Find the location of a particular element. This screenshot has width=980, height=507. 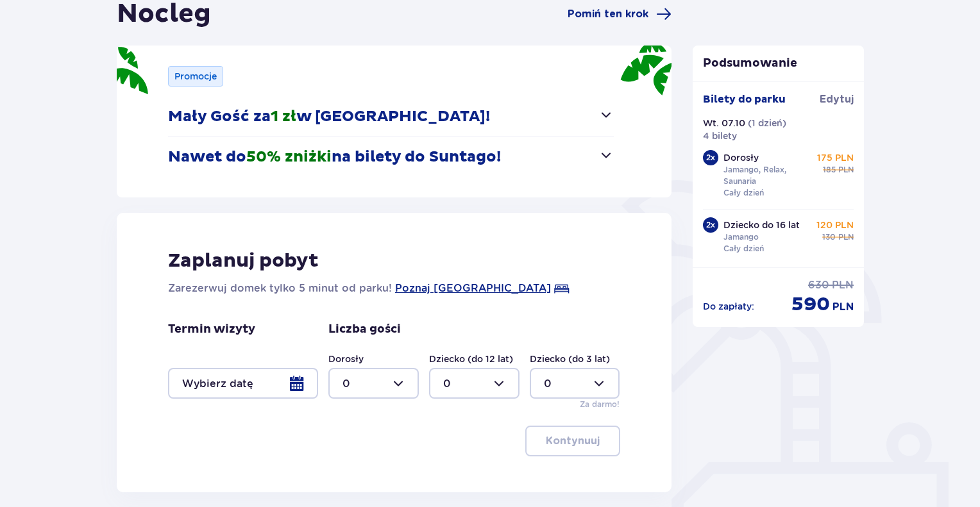

p: 175 PLN is located at coordinates (836, 158).